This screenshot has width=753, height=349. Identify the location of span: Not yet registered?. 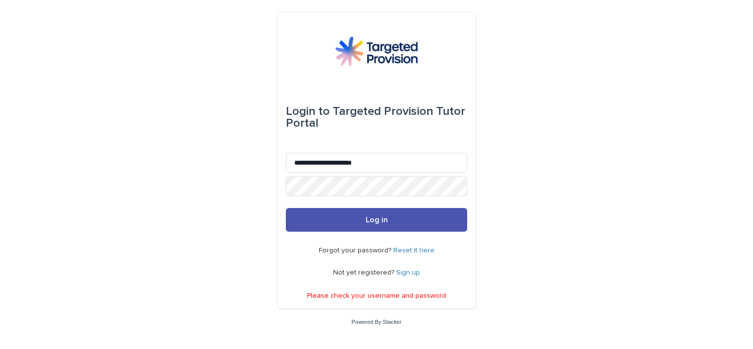
(365, 272).